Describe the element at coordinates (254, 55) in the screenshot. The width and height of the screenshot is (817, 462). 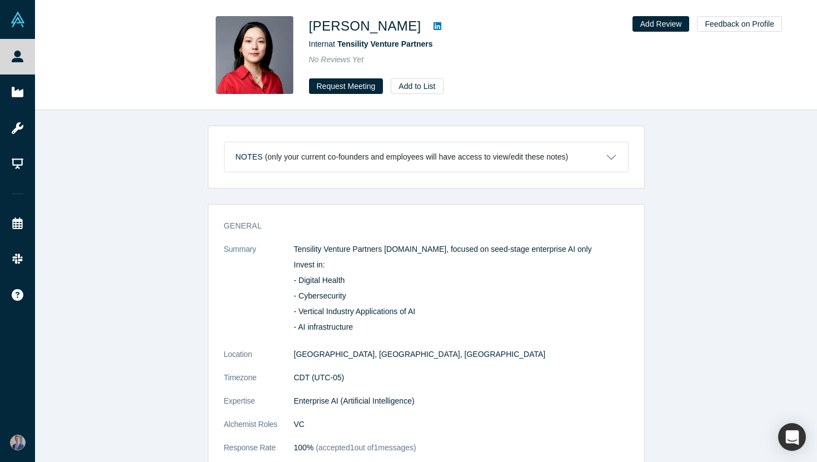
I see `img: Serena Kuang's Profile Image` at that location.